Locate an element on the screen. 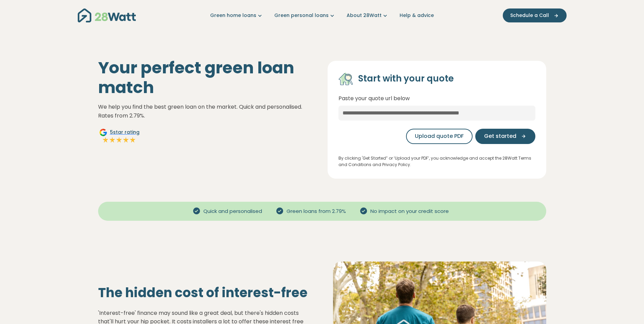 Image resolution: width=644 pixels, height=324 pixels. button: Get started is located at coordinates (505, 136).